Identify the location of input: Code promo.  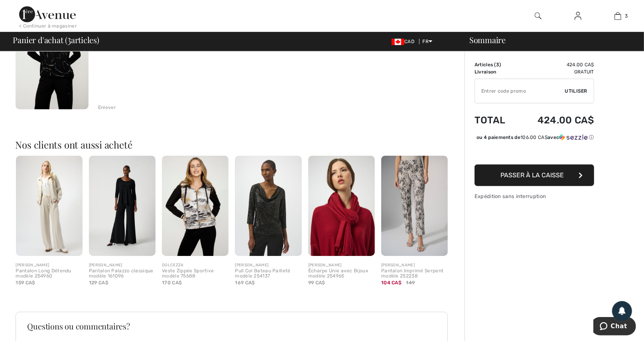
(520, 91).